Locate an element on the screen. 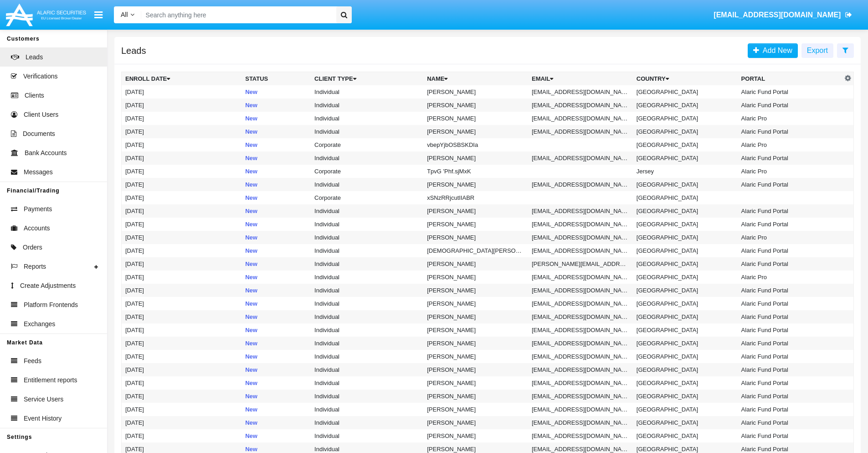 Image resolution: width=868 pixels, height=453 pixels. span: Reports is located at coordinates (34, 267).